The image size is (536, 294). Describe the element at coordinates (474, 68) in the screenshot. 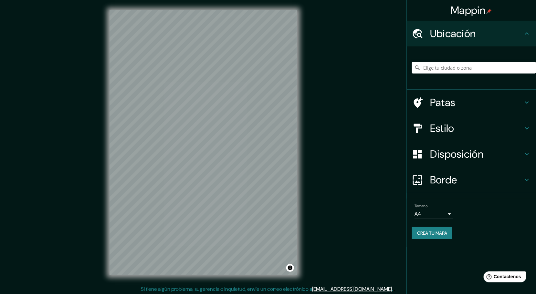

I see `input: Elige tu ciudad o zona` at that location.